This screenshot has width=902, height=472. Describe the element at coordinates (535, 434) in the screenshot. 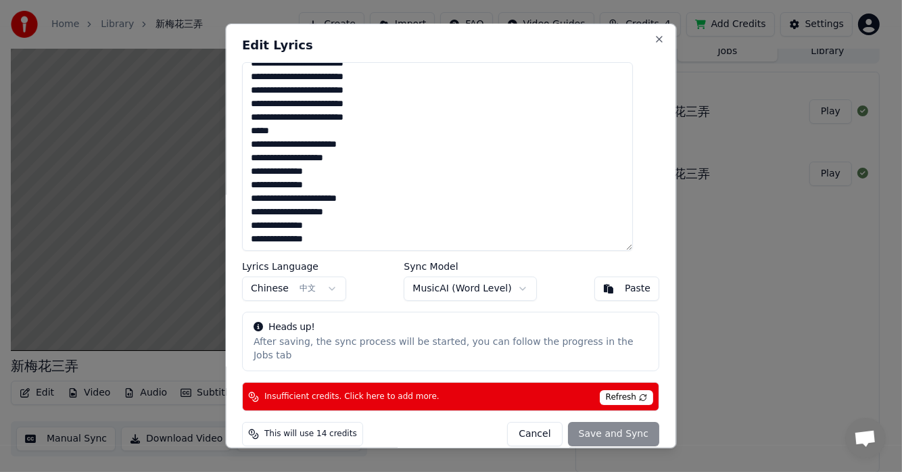

I see `button: Cancel` at that location.